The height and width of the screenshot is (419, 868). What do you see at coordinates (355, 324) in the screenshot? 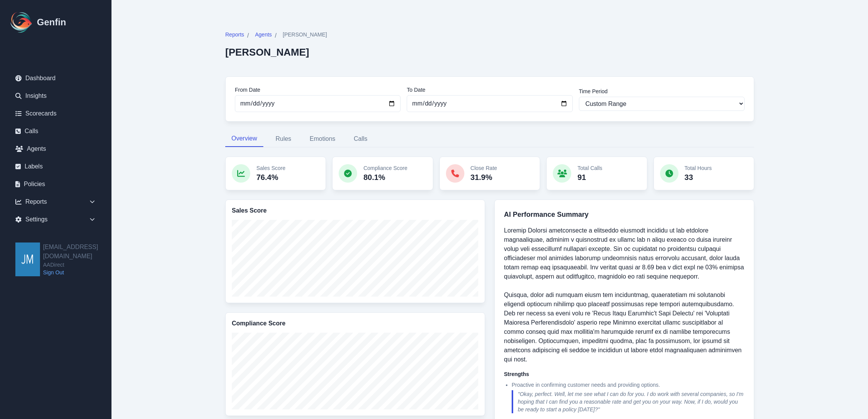
I see `h3: Compliance Score` at bounding box center [355, 324].